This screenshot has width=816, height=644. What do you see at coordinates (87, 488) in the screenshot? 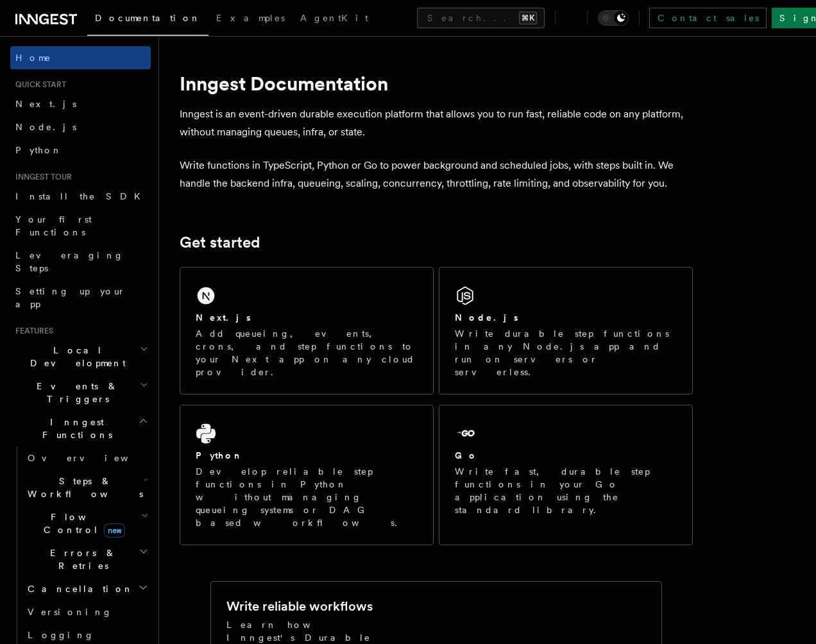
I see `button: Steps & Workflows` at bounding box center [87, 488].